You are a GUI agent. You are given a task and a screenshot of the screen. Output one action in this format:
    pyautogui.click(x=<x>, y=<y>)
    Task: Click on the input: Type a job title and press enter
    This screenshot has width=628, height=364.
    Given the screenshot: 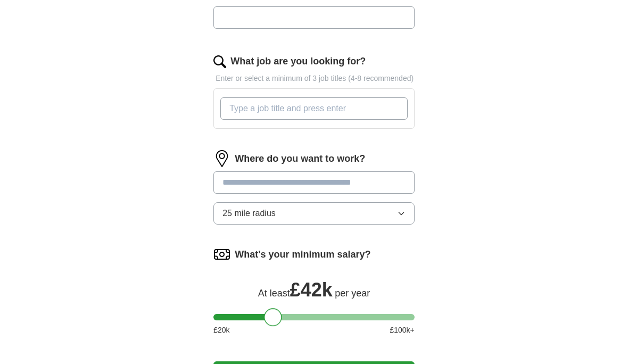 What is the action you would take?
    pyautogui.click(x=314, y=108)
    